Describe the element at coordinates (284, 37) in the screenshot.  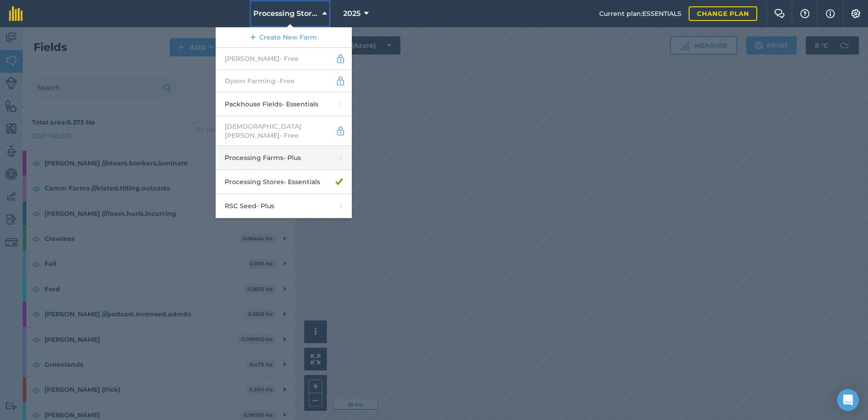
I see `a: Create New Farm` at that location.